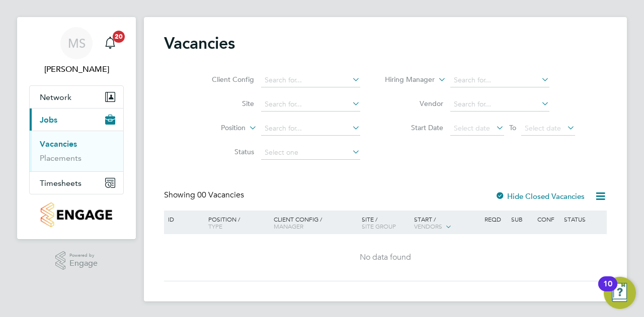 This screenshot has height=317, width=644. I want to click on label: Start Date, so click(414, 128).